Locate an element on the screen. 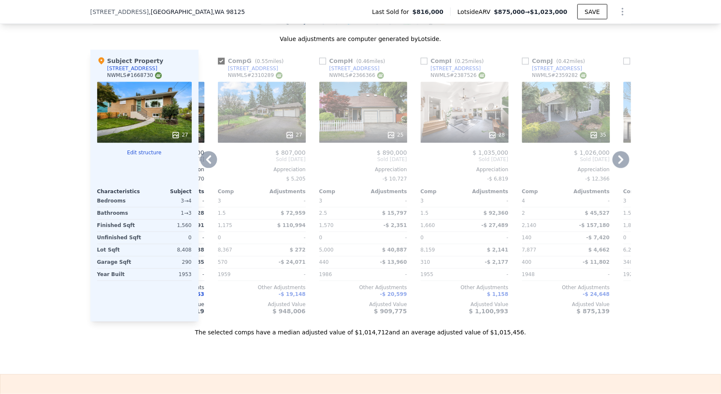  span: $ 875,139 is located at coordinates (593, 311).